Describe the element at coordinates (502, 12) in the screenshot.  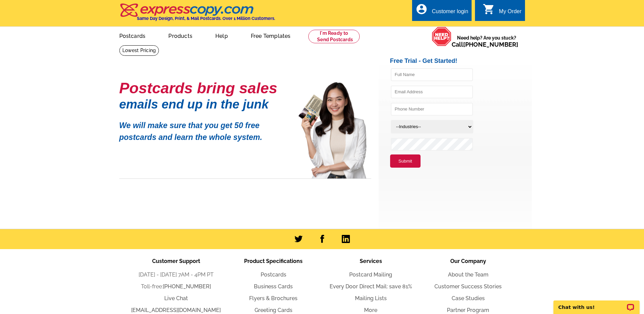
I see `a: shopping_cart My Order` at that location.